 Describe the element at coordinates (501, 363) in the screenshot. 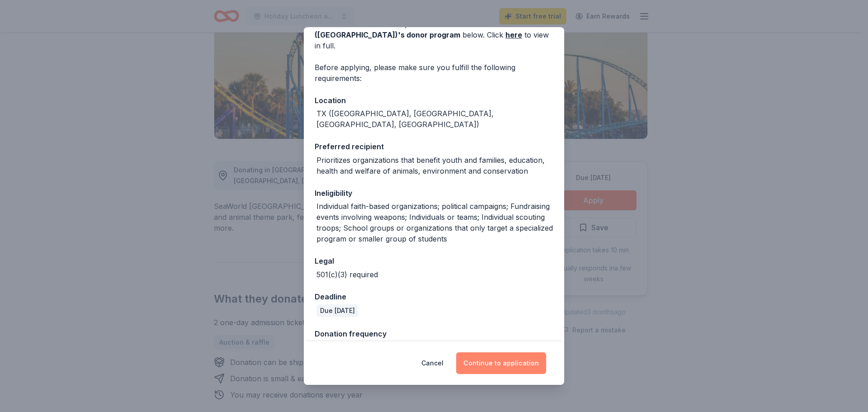

I see `button: Continue to application` at that location.